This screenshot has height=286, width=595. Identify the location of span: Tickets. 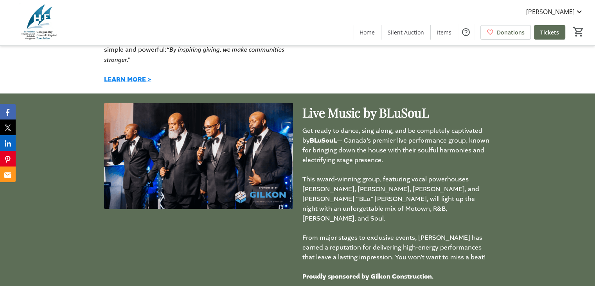
(550, 32).